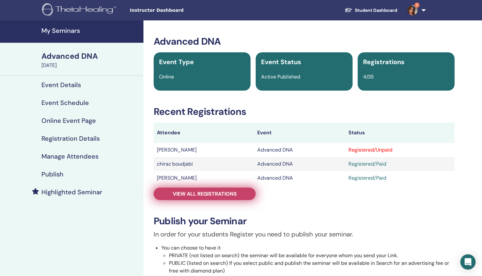 The image size is (482, 276). What do you see at coordinates (80, 10) in the screenshot?
I see `img: logo.png` at bounding box center [80, 10].